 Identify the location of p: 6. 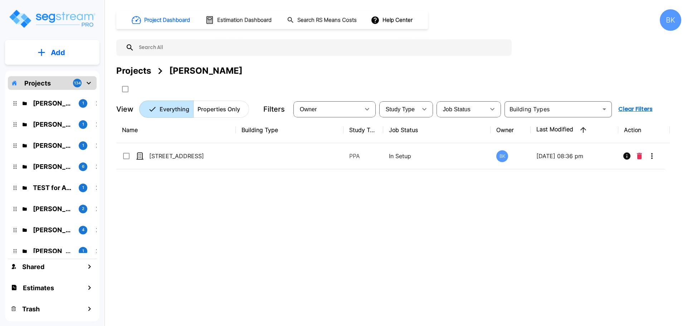
(83, 166).